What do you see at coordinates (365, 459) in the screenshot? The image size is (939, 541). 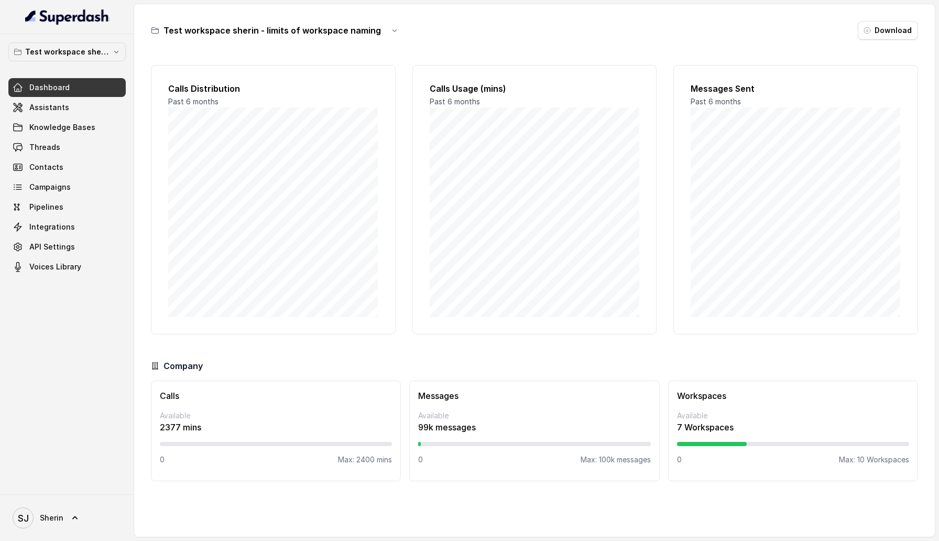 I see `p: Max: 2400 mins` at bounding box center [365, 459].